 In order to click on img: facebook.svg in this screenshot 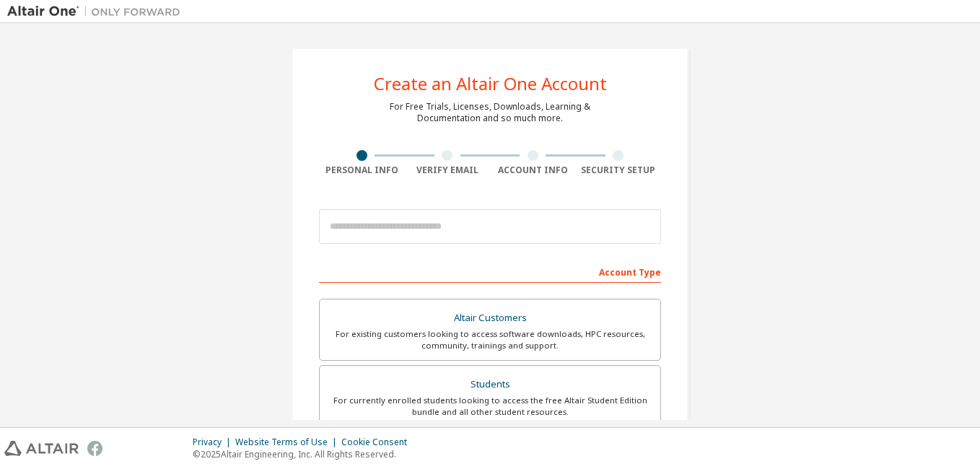, I will do `click(94, 448)`.